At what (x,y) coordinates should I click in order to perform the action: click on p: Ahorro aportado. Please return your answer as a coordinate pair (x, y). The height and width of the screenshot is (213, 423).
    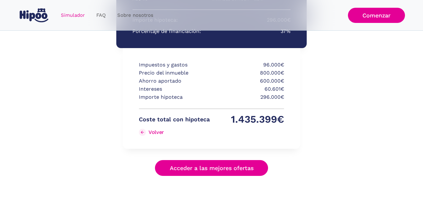
    Looking at the image, I should click on (174, 81).